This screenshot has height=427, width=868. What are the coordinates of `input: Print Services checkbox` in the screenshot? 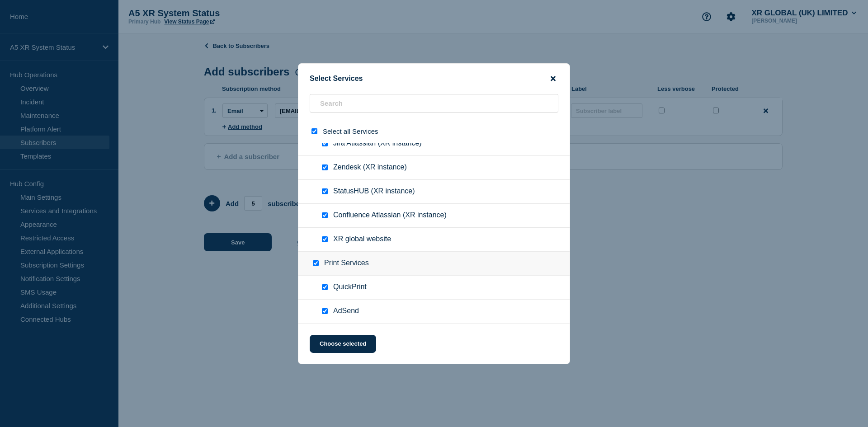 It's located at (316, 263).